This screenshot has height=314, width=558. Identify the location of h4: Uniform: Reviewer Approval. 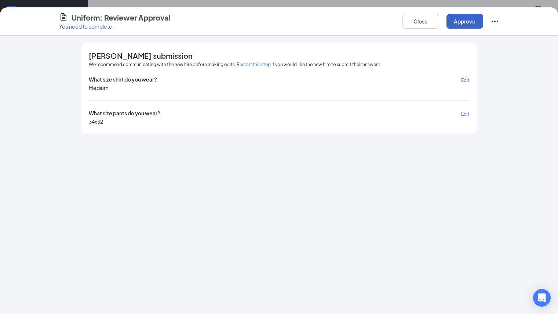
(121, 18).